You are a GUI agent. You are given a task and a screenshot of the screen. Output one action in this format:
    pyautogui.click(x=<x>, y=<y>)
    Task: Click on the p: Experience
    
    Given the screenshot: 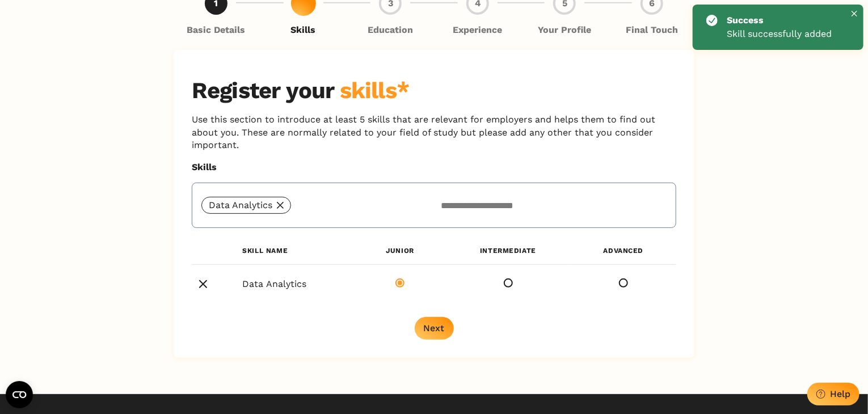 What is the action you would take?
    pyautogui.click(x=477, y=30)
    